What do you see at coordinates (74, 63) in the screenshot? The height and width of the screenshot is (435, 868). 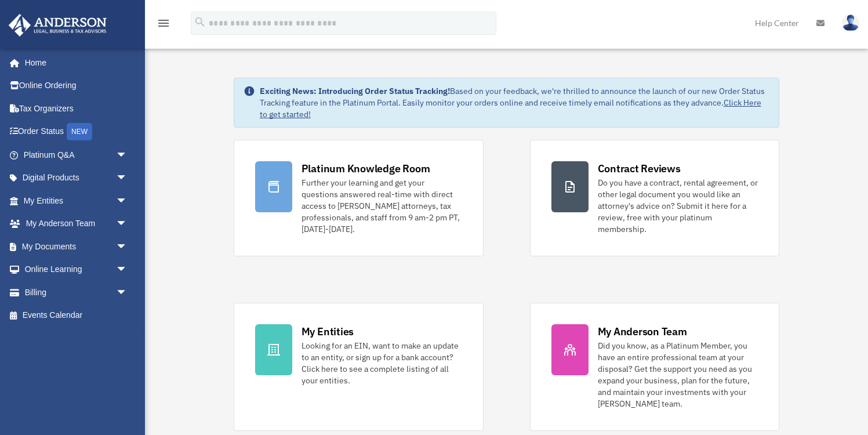 I see `a: Home` at bounding box center [74, 63].